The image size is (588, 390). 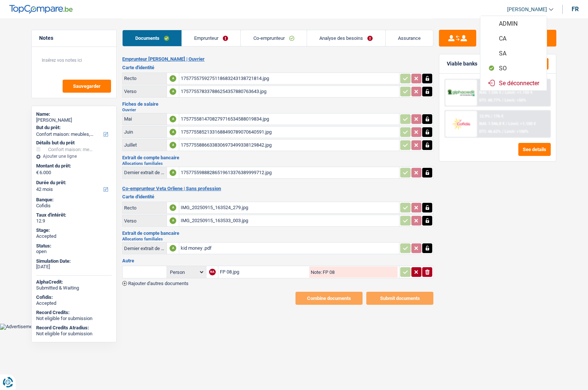 What do you see at coordinates (73, 166) in the screenshot?
I see `label: Montant du prêt:` at bounding box center [73, 166].